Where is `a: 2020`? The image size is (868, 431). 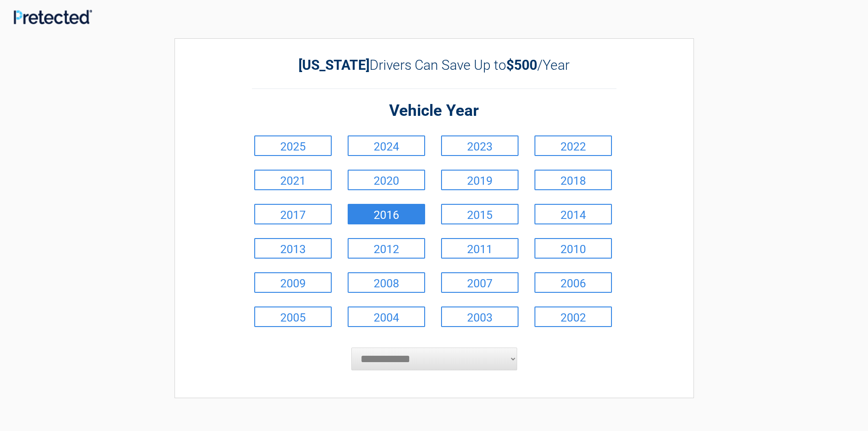
a: 2020 is located at coordinates (387, 180).